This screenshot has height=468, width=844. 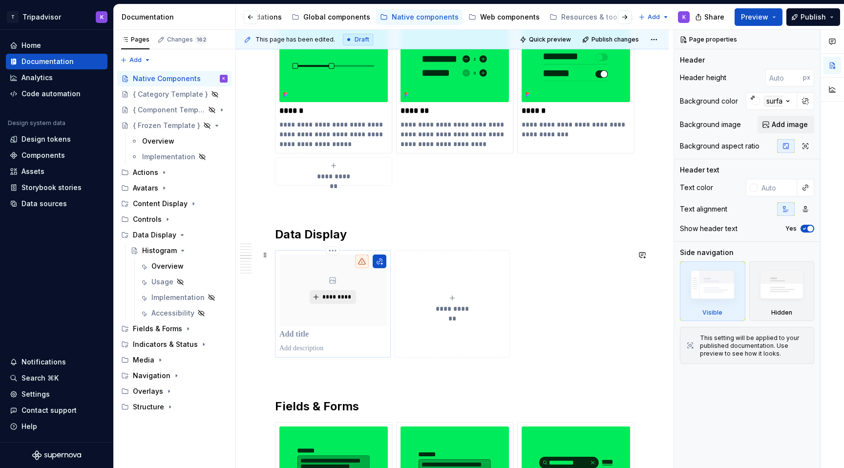 I want to click on div: Histogram, so click(x=159, y=251).